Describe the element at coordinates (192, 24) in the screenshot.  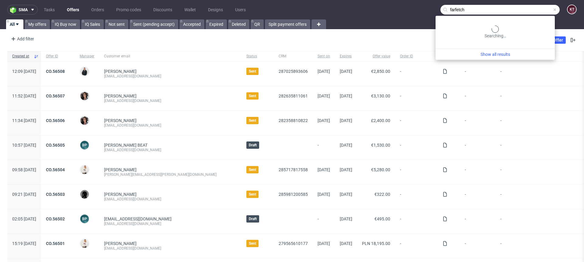
I see `a: Accepted` at that location.